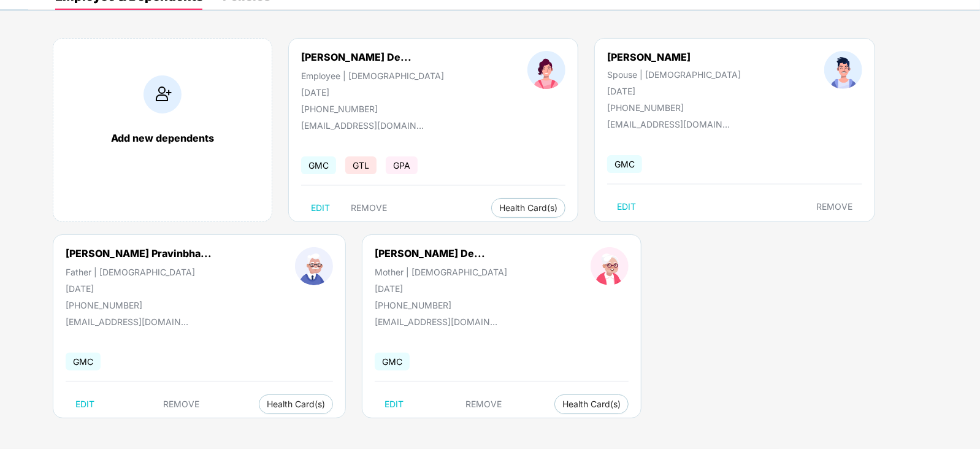 The width and height of the screenshot is (980, 449). What do you see at coordinates (360, 165) in the screenshot?
I see `span: GTL` at bounding box center [360, 165].